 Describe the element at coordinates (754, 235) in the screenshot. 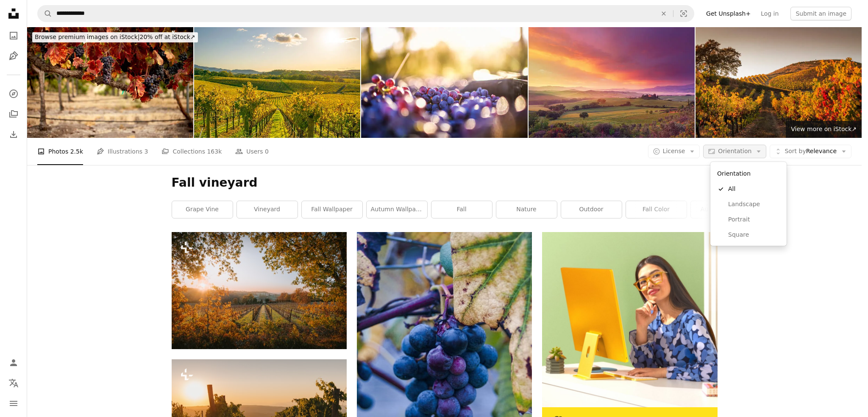

I see `span: Square` at that location.